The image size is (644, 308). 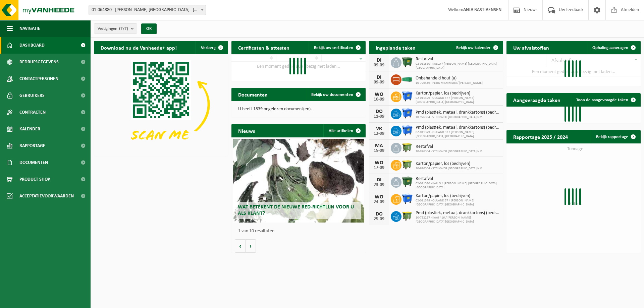 What do you see at coordinates (379, 99) in the screenshot?
I see `div: 10-09` at bounding box center [379, 99].